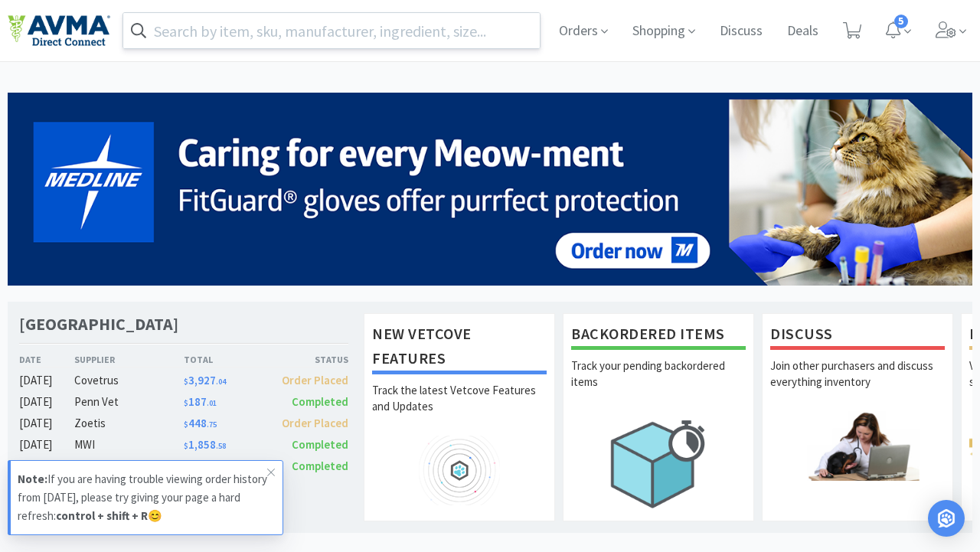 The height and width of the screenshot is (552, 980). Describe the element at coordinates (857, 418) in the screenshot. I see `a: DiscussJoin other purchasers and discuss everything inventory` at that location.